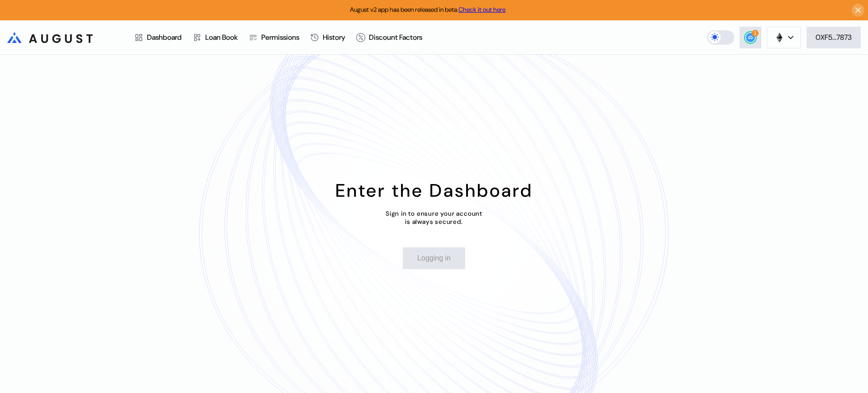  What do you see at coordinates (274, 37) in the screenshot?
I see `a: Permissions` at bounding box center [274, 37].